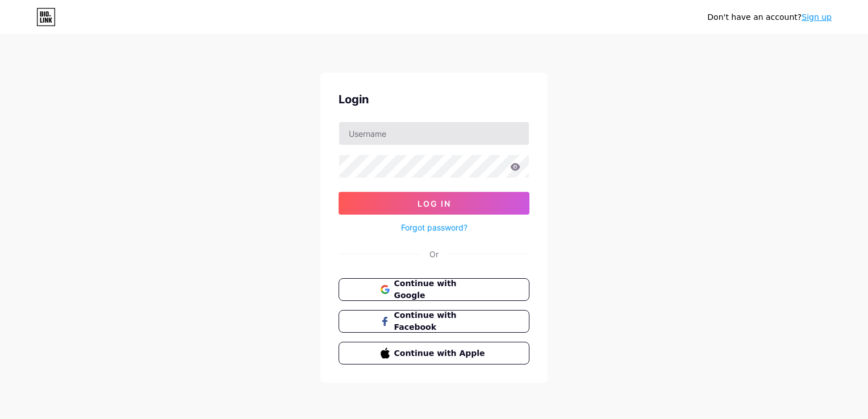 This screenshot has height=419, width=868. What do you see at coordinates (434, 353) in the screenshot?
I see `a: Continue with Apple` at bounding box center [434, 353].